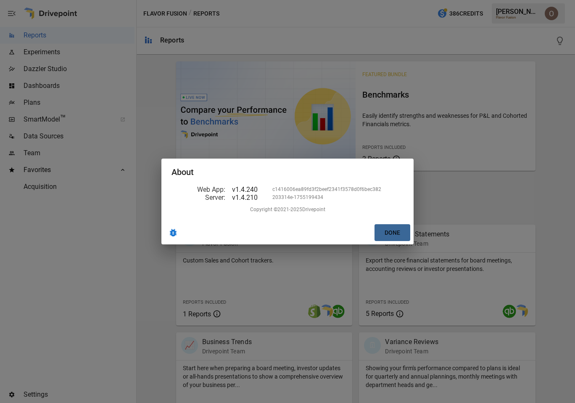 The height and width of the screenshot is (403, 575). I want to click on div: c1416006ea89fd3f2beef2341f3578d0f6bec382, so click(327, 189).